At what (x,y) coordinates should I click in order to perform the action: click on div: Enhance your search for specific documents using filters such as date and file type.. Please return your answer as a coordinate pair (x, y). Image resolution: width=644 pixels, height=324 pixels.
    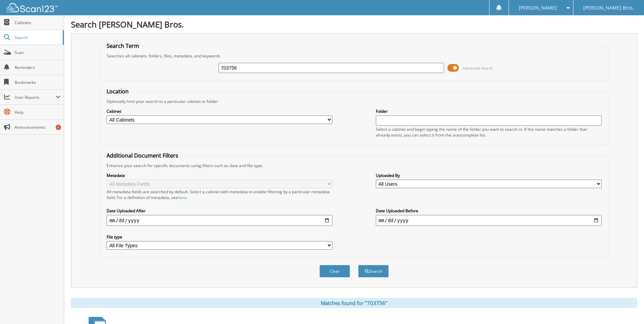
    Looking at the image, I should click on (353, 165).